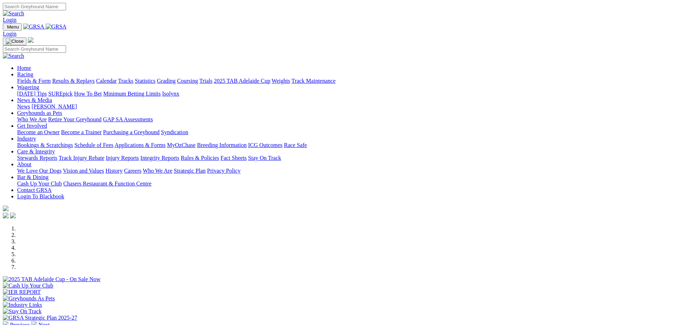 The height and width of the screenshot is (325, 680). Describe the element at coordinates (22, 312) in the screenshot. I see `img: Stay On Track` at that location.